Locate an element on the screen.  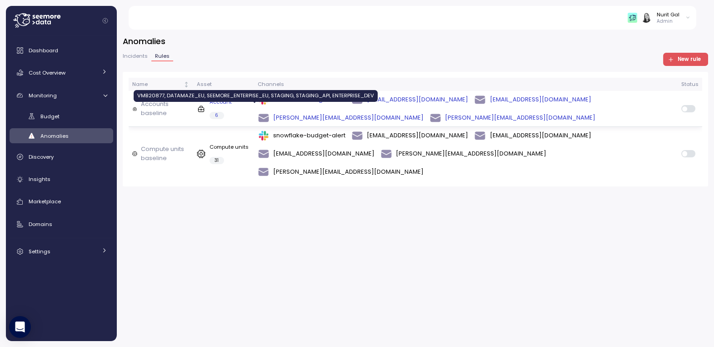
div: Channels is located at coordinates (465, 85).